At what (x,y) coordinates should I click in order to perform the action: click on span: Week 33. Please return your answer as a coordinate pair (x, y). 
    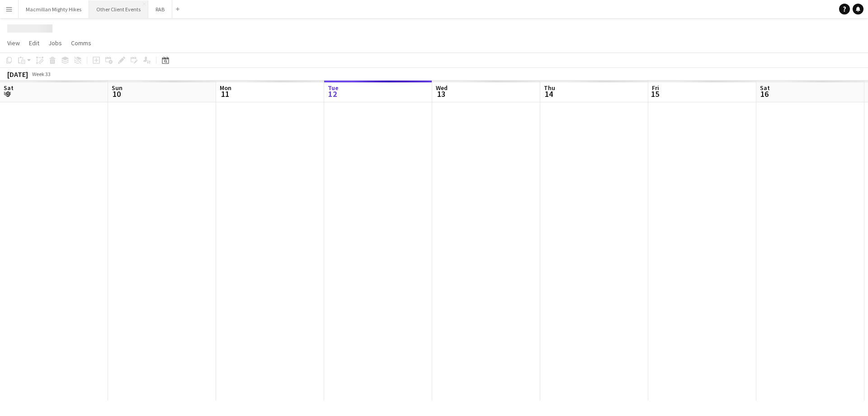
    Looking at the image, I should click on (41, 74).